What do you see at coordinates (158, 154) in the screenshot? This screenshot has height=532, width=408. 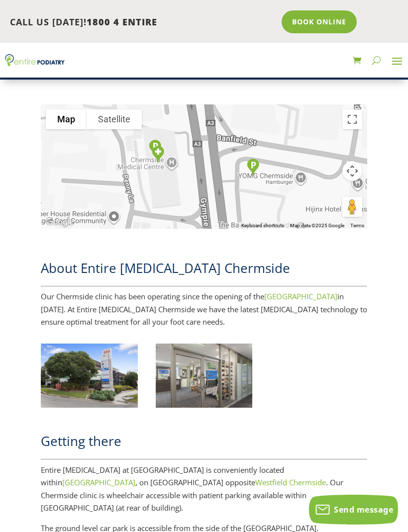 I see `div: Clinic` at bounding box center [158, 154].